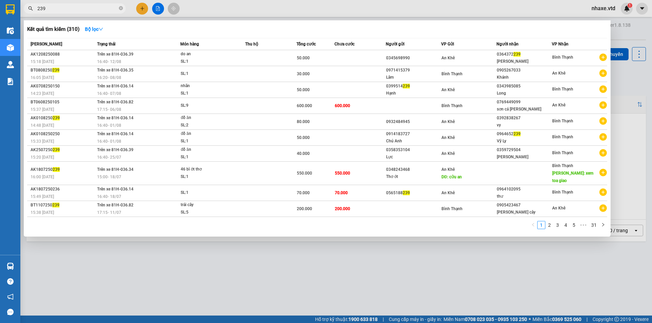 The height and width of the screenshot is (323, 652). I want to click on span: 50.000, so click(303, 58).